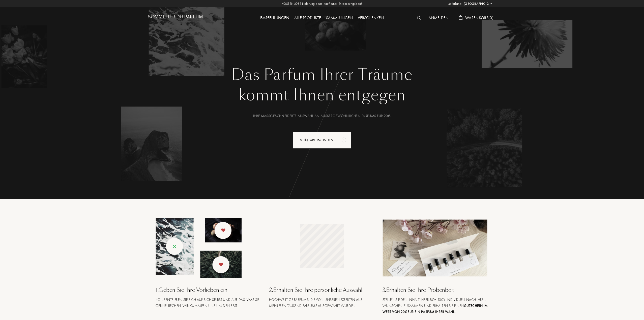 The height and width of the screenshot is (320, 644). What do you see at coordinates (419, 18) in the screenshot?
I see `img: search_icn_white.svg` at bounding box center [419, 18].